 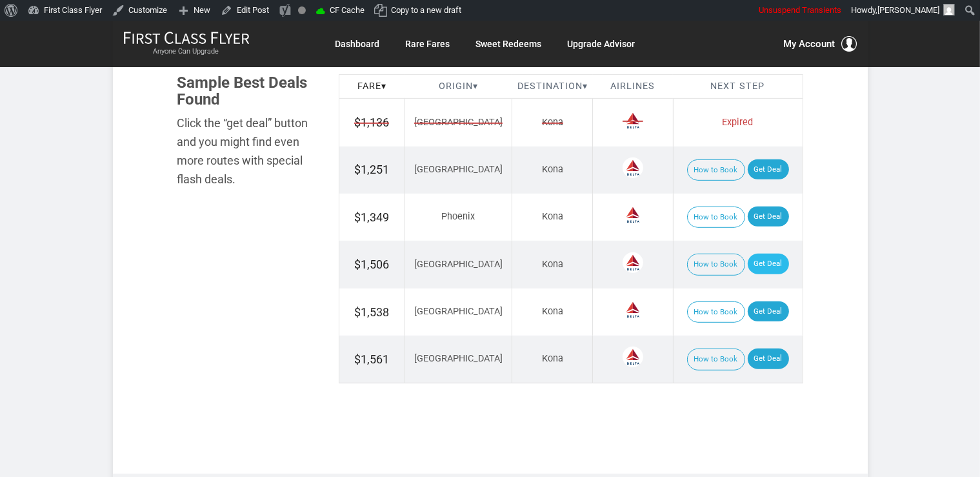 What do you see at coordinates (820, 44) in the screenshot?
I see `button: My Account` at bounding box center [820, 44].